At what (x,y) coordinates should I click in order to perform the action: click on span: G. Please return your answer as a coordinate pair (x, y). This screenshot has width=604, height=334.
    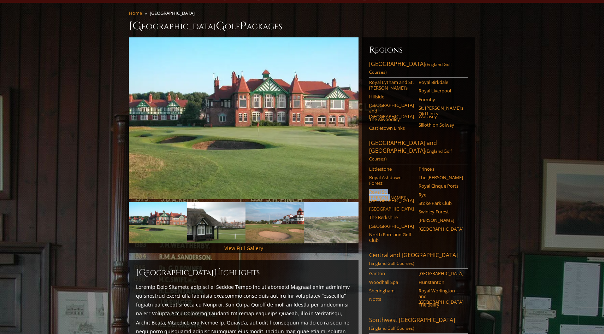
    Looking at the image, I should click on (220, 26).